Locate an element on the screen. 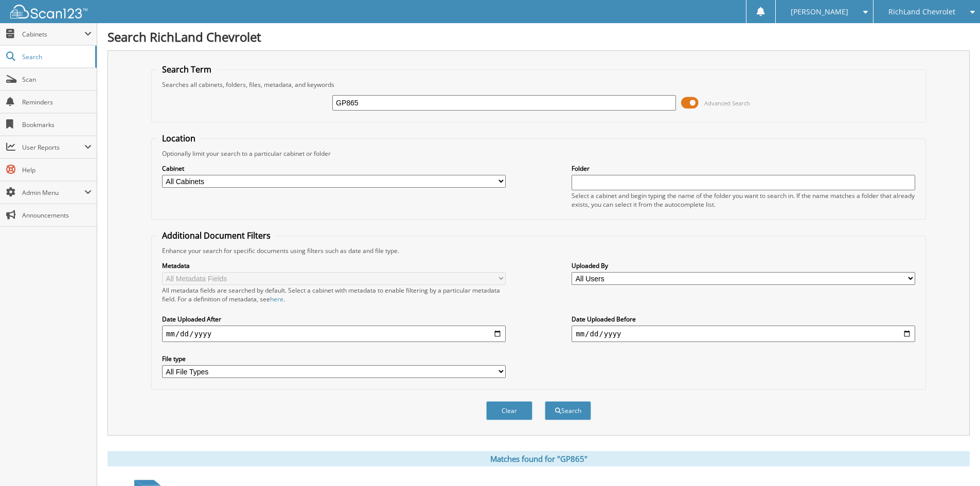 This screenshot has height=486, width=980. div: Optionally limit your search to a particular cabinet or folder is located at coordinates (539, 153).